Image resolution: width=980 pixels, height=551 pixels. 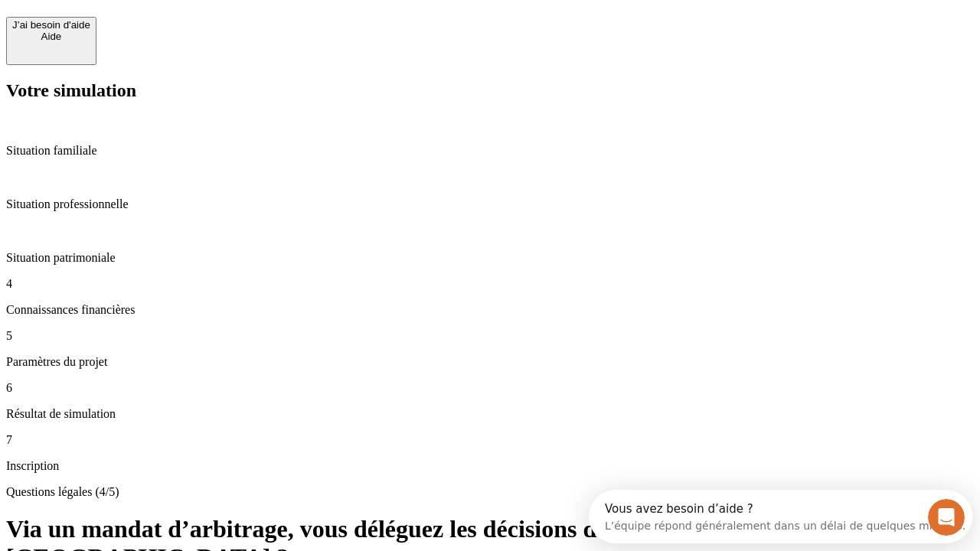 I want to click on button: J’ai besoin d'aideAide, so click(x=51, y=40).